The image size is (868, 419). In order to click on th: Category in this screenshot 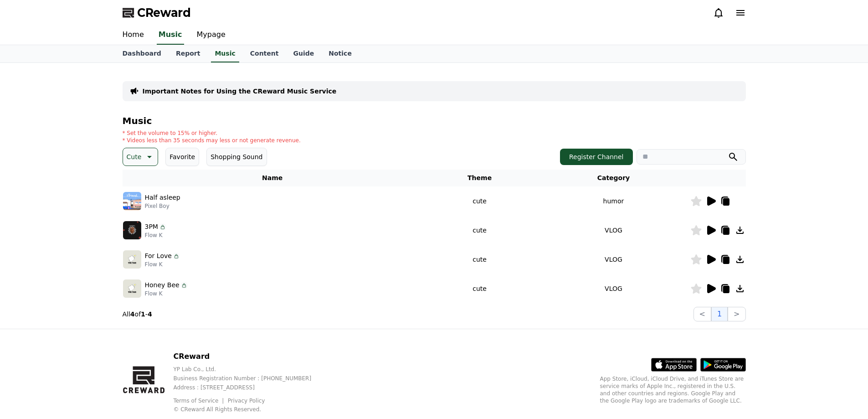, I will do `click(613, 178)`.